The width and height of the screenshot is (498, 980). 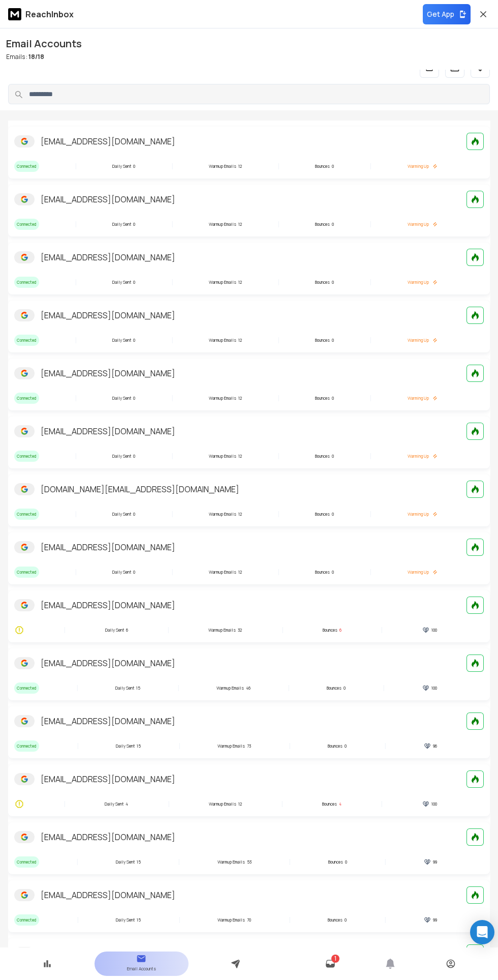 I want to click on p: Email Accounts, so click(x=141, y=968).